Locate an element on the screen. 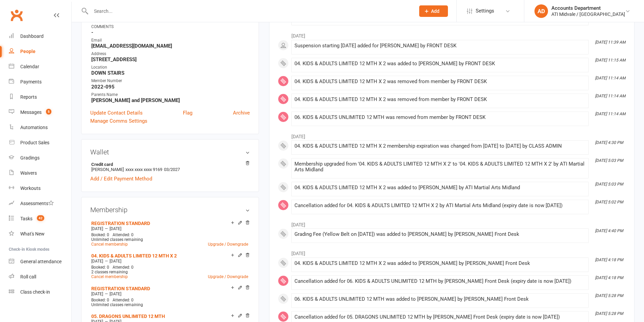 This screenshot has width=644, height=322. div: Payments is located at coordinates (30, 82).